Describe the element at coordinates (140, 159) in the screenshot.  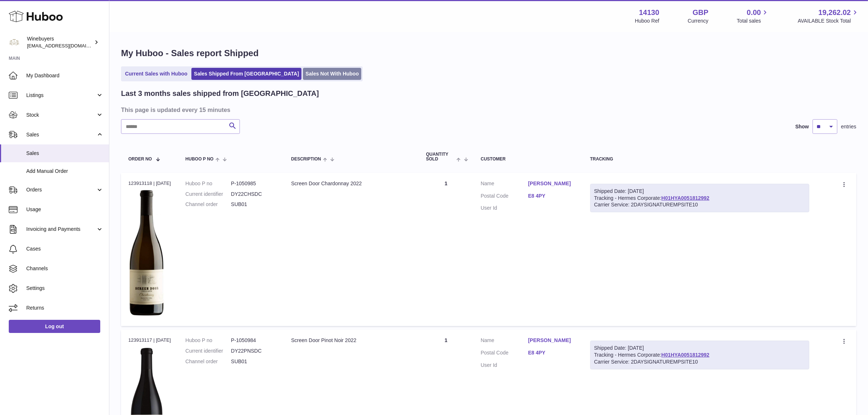
I see `span: Order No` at that location.